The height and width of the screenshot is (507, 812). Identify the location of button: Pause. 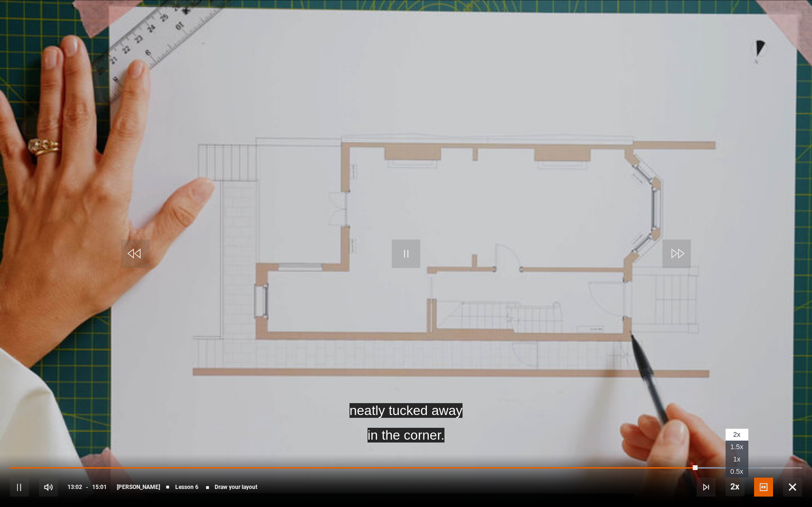
(19, 487).